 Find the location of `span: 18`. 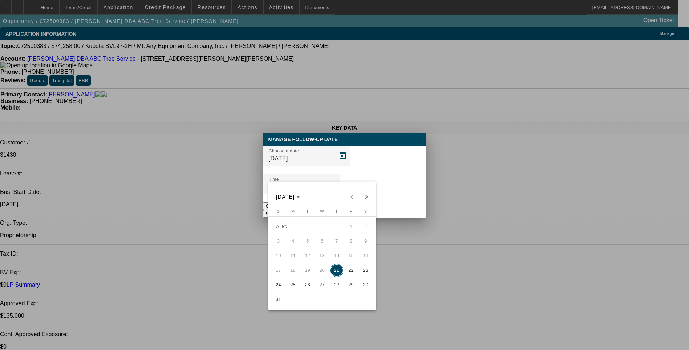

span: 18 is located at coordinates (293, 270).